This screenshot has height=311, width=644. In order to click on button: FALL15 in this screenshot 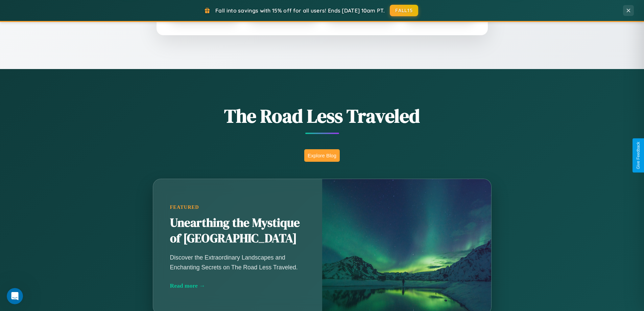, I will do `click(404, 11)`.